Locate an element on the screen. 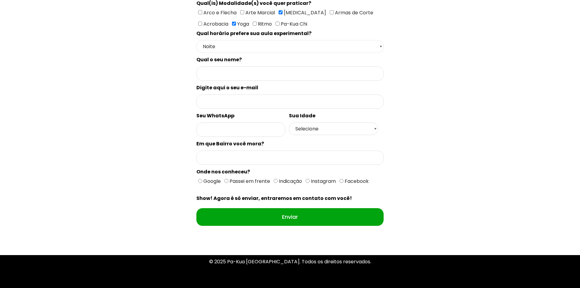 This screenshot has height=288, width=580. span: Indicação is located at coordinates (290, 181).